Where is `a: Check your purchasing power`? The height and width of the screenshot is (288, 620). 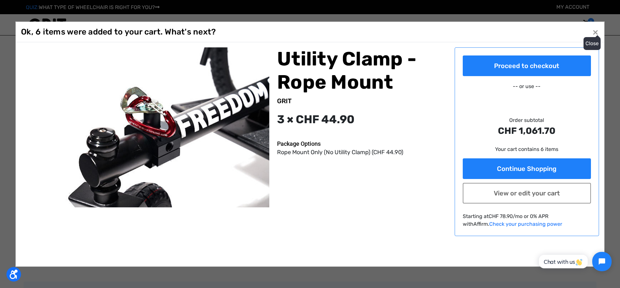 a: Check your purchasing power is located at coordinates (526, 224).